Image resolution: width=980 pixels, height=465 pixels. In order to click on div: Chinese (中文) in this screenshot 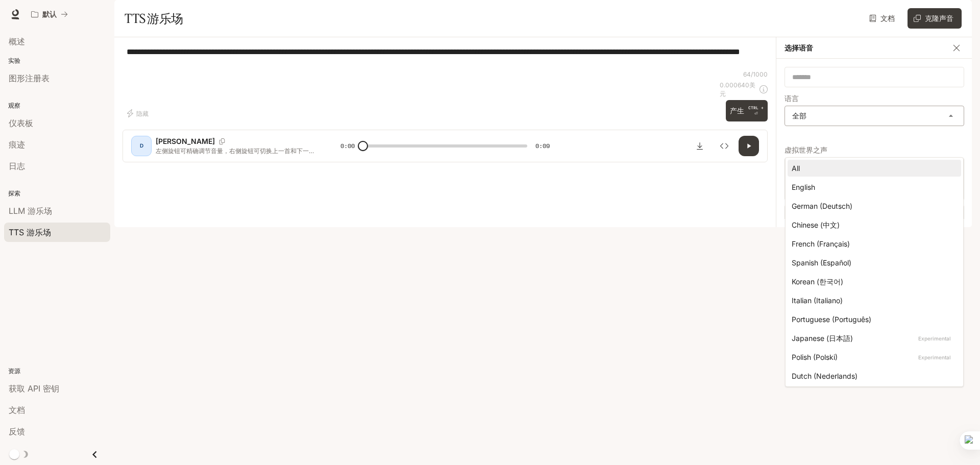, I will do `click(872, 225)`.